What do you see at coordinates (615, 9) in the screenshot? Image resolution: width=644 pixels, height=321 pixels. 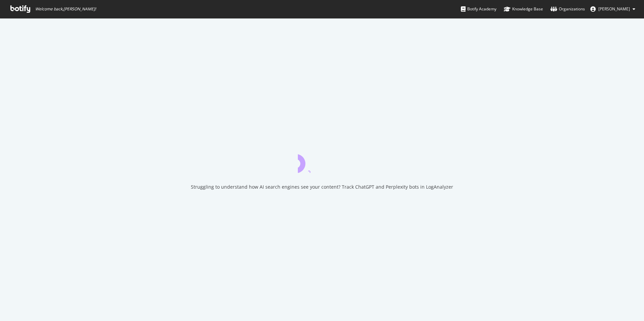 I see `span: Mert Bilgiç` at bounding box center [615, 9].